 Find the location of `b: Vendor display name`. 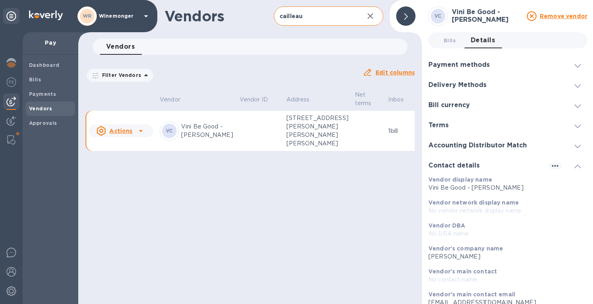

b: Vendor display name is located at coordinates (460, 180).